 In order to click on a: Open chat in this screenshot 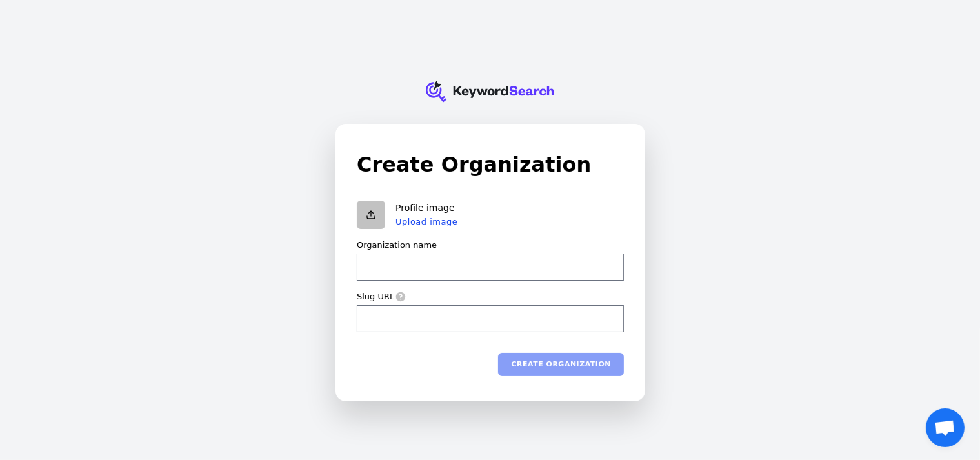, I will do `click(945, 428)`.